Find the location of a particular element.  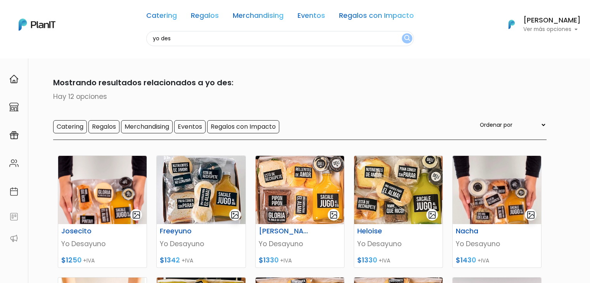

span: $1250 is located at coordinates (71, 260).